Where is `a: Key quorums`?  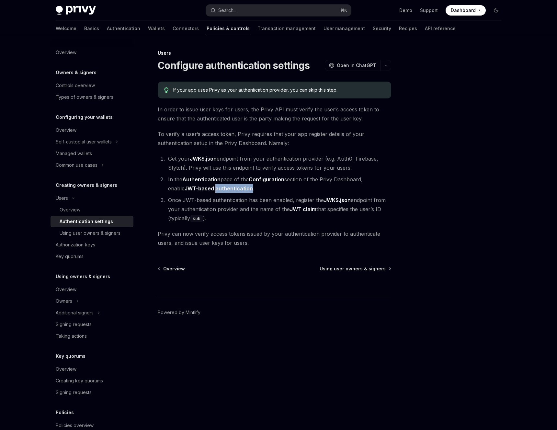 a: Key quorums is located at coordinates (92, 256).